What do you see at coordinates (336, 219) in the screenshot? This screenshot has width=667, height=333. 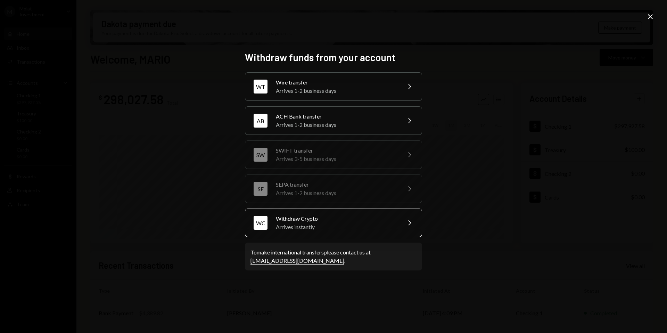 I see `div: Withdraw Crypto` at bounding box center [336, 219].